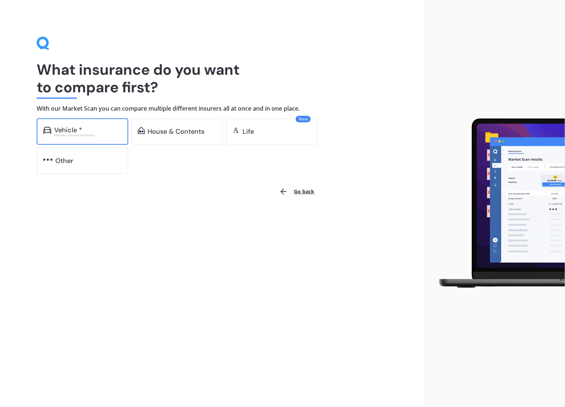 The image size is (565, 407). I want to click on div: House & Contents, so click(176, 132).